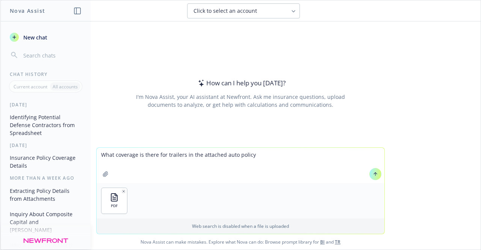 The height and width of the screenshot is (250, 481). Describe the element at coordinates (65, 86) in the screenshot. I see `p: All accounts` at that location.